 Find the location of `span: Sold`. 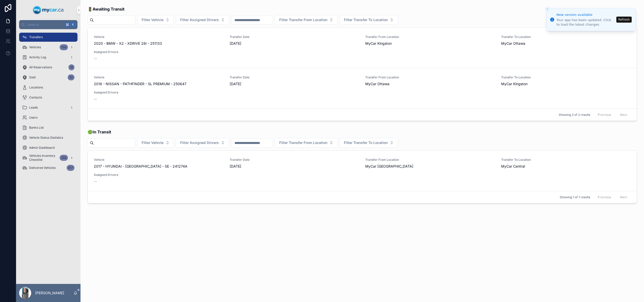

span: Sold is located at coordinates (32, 78).